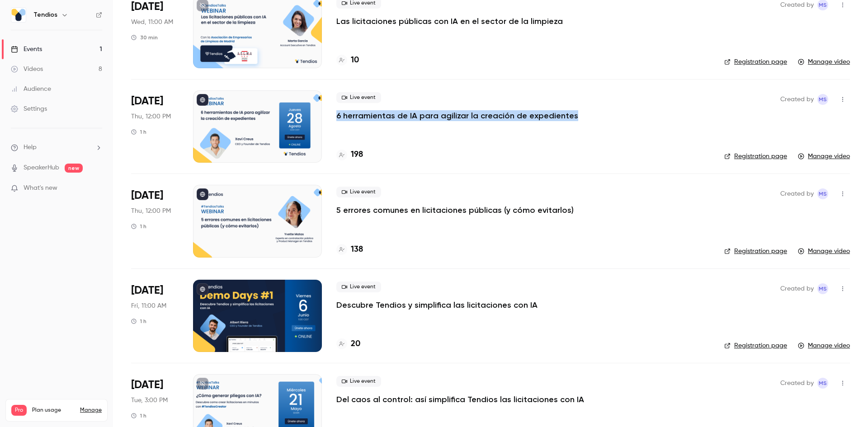 The width and height of the screenshot is (868, 427). I want to click on p: 6 herramientas de IA para agilizar la creación de expedientes, so click(457, 116).